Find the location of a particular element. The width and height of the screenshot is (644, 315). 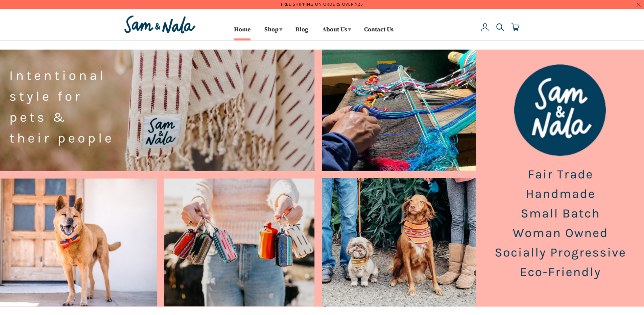

a: Search is located at coordinates (500, 31).